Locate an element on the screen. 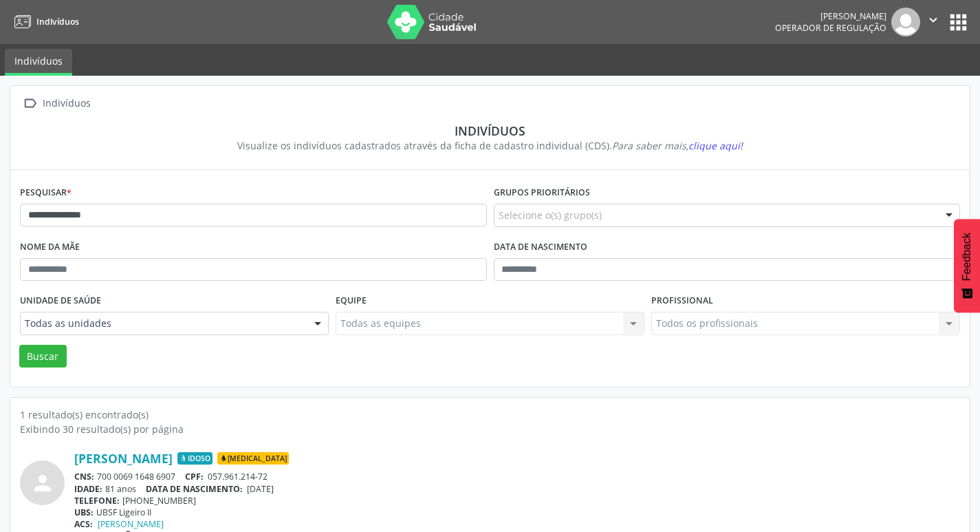  span: Todas as unidades is located at coordinates (162, 324).